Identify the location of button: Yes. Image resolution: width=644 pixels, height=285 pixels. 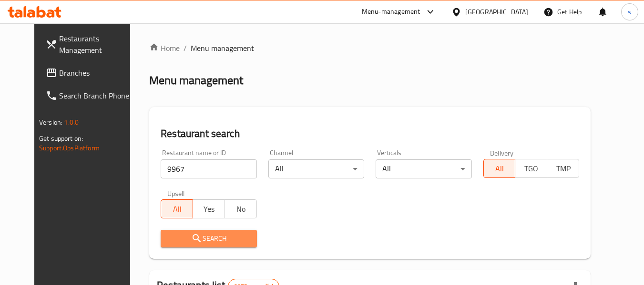
(209, 209).